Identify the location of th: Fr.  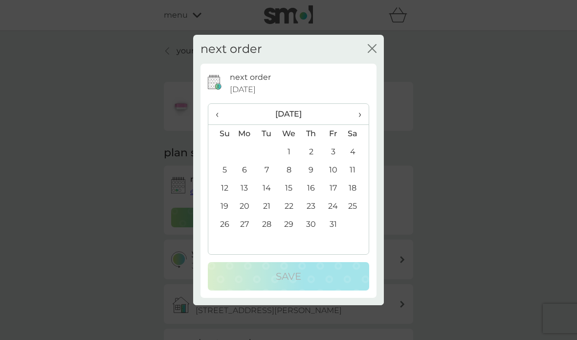
(333, 134).